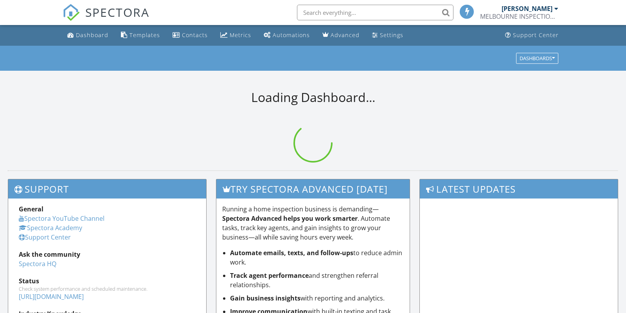 This screenshot has width=626, height=313. Describe the element at coordinates (537, 58) in the screenshot. I see `button: Dashboards` at that location.